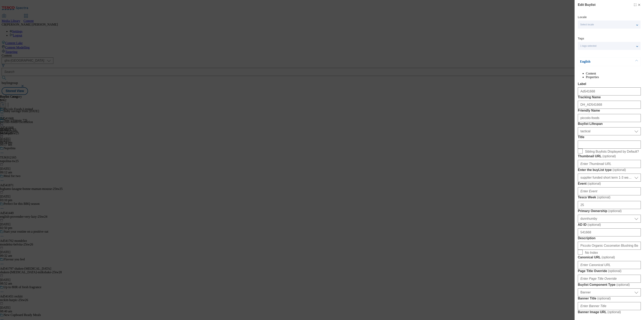 The width and height of the screenshot is (644, 320). I want to click on input: Enter Event, so click(609, 191).